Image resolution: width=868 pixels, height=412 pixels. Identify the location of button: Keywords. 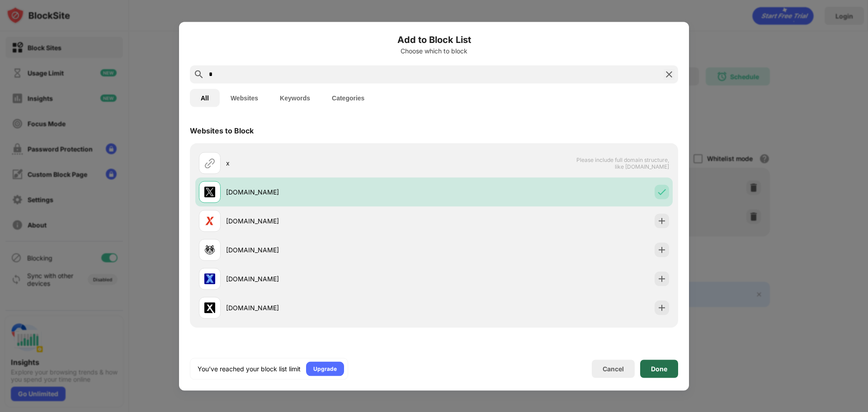
(295, 98).